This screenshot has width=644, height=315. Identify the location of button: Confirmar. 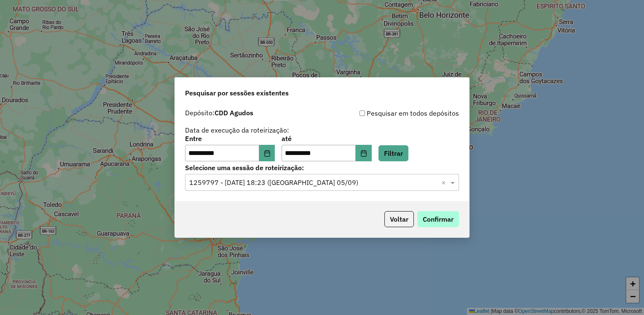
(438, 219).